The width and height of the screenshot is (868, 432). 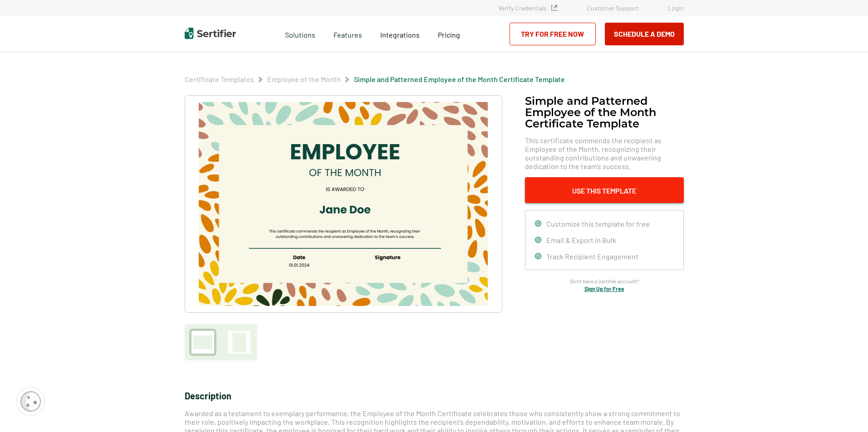 I want to click on img: Simple and Patterned Employee of the Month Certificate Template, so click(x=343, y=204).